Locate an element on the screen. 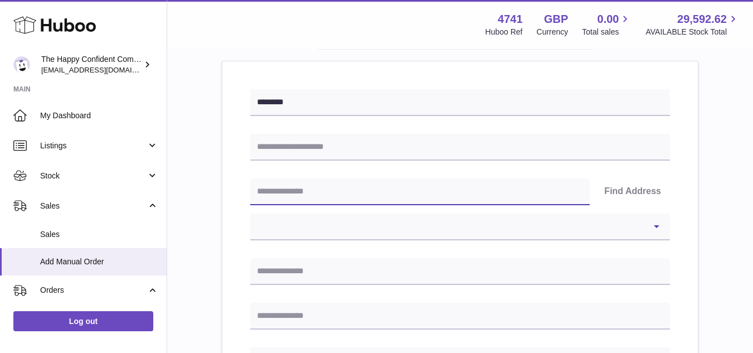 The height and width of the screenshot is (353, 753). div: The Happy Confident Company is located at coordinates (91, 65).